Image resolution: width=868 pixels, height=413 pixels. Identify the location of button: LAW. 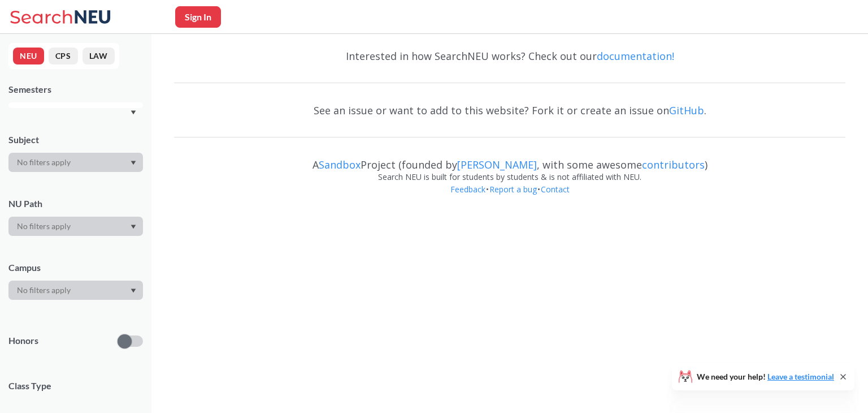
(98, 56).